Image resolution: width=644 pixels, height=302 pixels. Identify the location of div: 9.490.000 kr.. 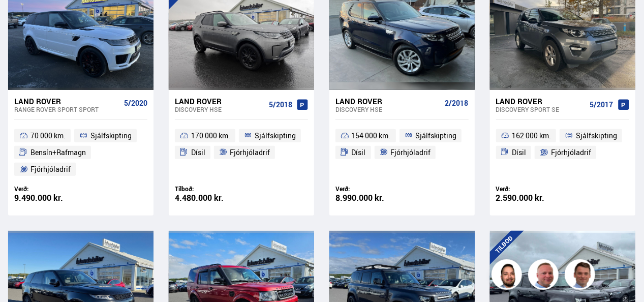
(47, 198).